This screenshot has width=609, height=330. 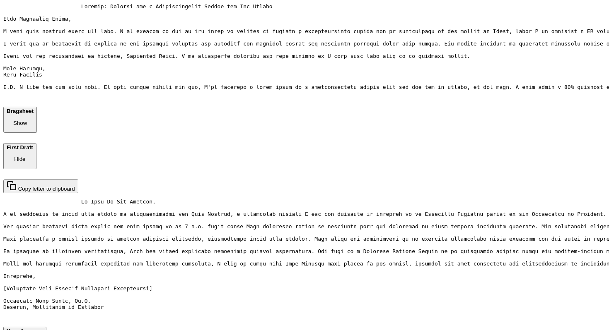 What do you see at coordinates (41, 186) in the screenshot?
I see `div: Copy letter to clipboard` at bounding box center [41, 186].